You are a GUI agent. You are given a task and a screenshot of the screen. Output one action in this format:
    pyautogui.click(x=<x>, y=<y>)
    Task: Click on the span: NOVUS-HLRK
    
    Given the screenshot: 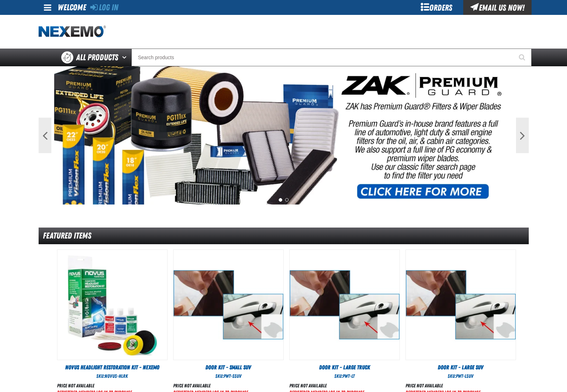 What is the action you would take?
    pyautogui.click(x=116, y=376)
    